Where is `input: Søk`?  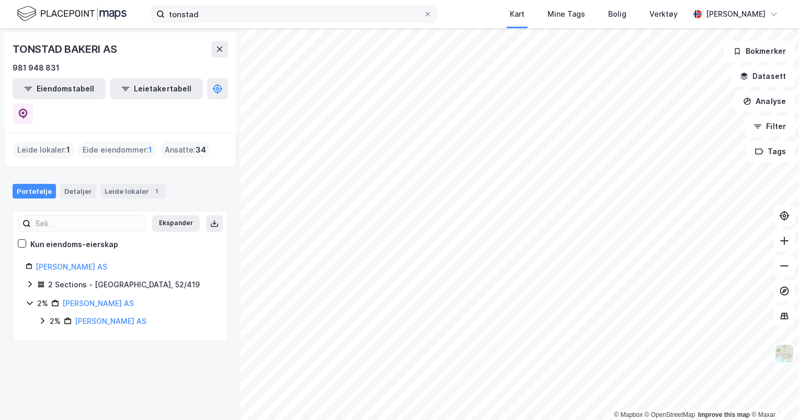 input: Søk is located at coordinates (88, 224).